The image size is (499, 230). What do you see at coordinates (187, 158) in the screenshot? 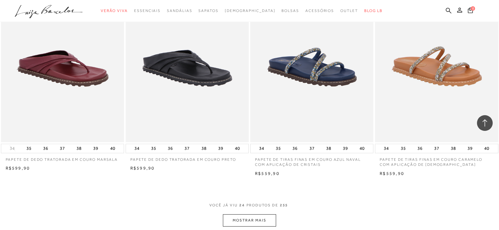
I see `a: PAPETE DE DEDO TRATORADA EM COURO PRETO` at bounding box center [187, 158].